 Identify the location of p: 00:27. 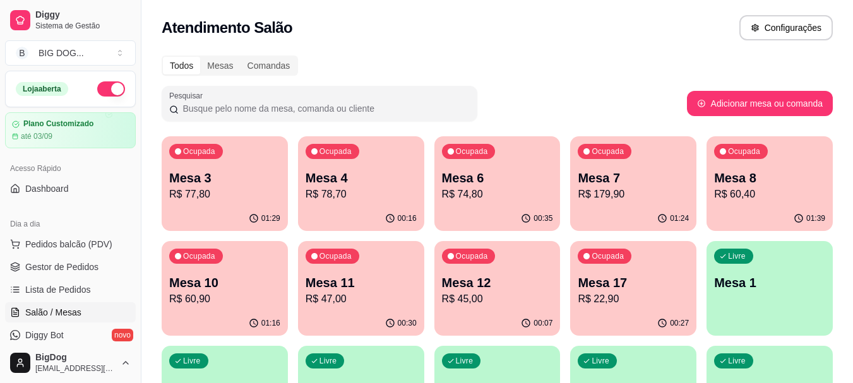
(680, 323).